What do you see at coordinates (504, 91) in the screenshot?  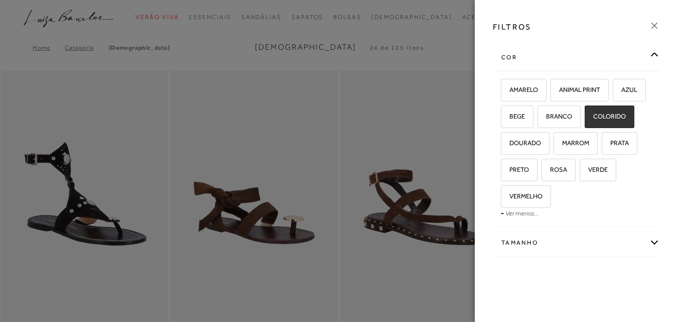 I see `input: AMARELO` at bounding box center [504, 91].